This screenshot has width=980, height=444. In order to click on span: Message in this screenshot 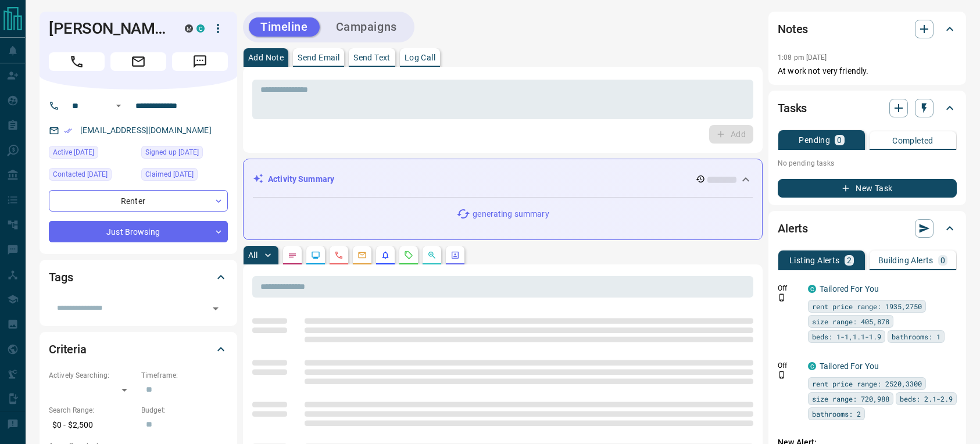, I will do `click(200, 61)`.